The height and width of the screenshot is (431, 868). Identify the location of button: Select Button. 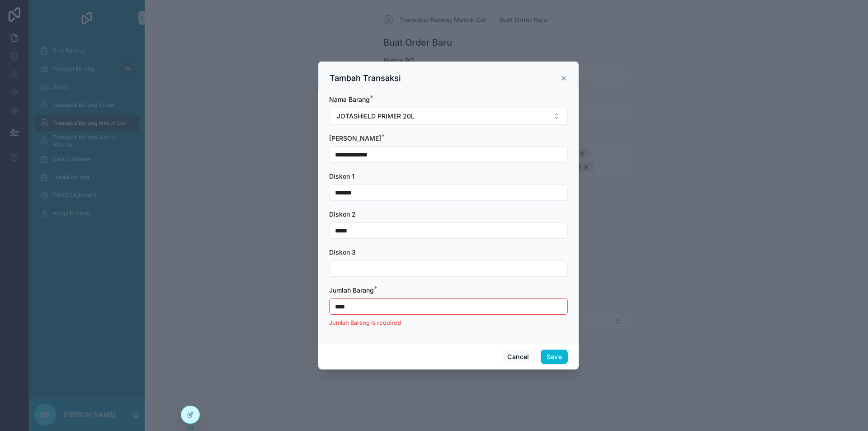
(449, 116).